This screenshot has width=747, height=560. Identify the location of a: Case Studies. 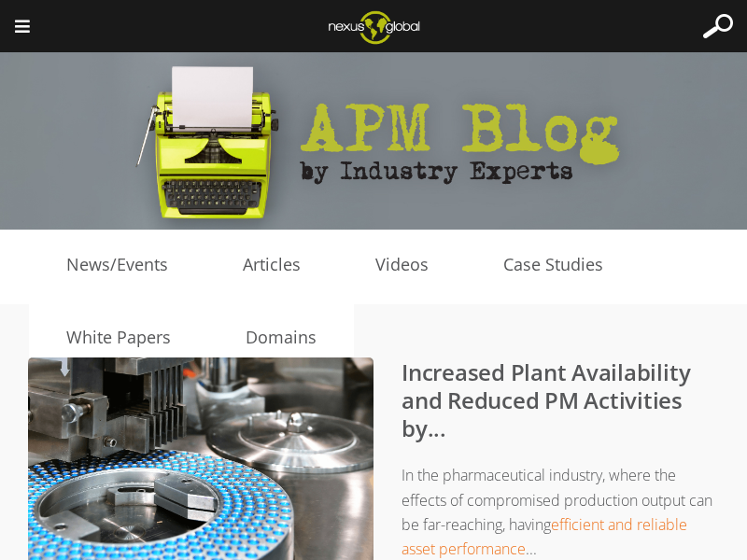
(553, 265).